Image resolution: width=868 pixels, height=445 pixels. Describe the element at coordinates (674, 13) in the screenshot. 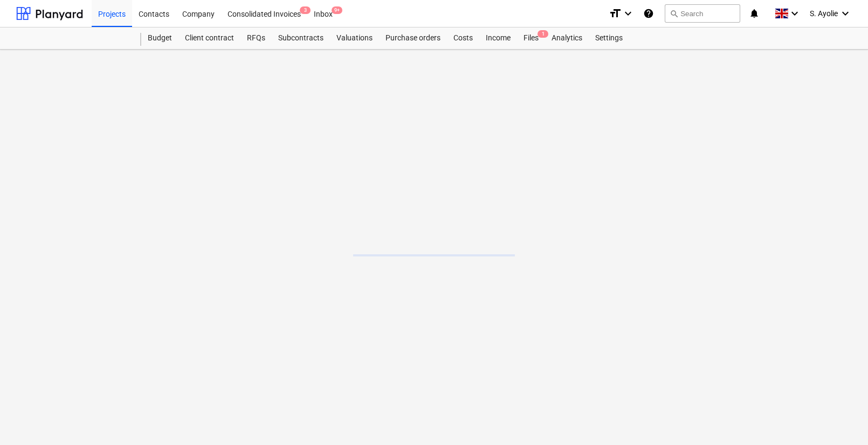

I see `span: search` at that location.